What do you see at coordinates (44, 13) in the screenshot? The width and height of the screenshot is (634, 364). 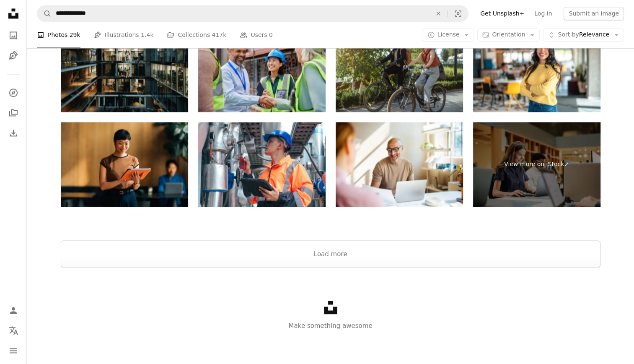 I see `button: Search Unsplash` at bounding box center [44, 13].